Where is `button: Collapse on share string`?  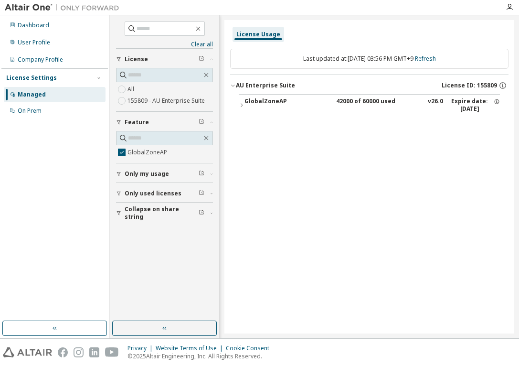 button: Collapse on share string is located at coordinates (164, 213).